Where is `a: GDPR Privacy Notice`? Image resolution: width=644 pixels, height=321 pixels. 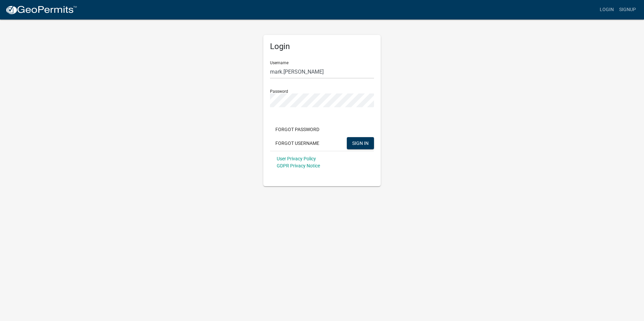 a: GDPR Privacy Notice is located at coordinates (298, 166).